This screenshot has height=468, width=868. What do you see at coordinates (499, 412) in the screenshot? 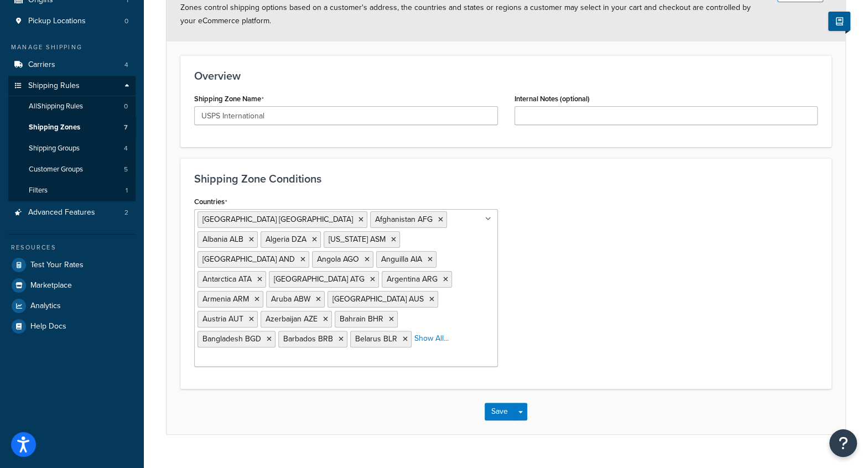
I see `button: Save` at bounding box center [499, 412].